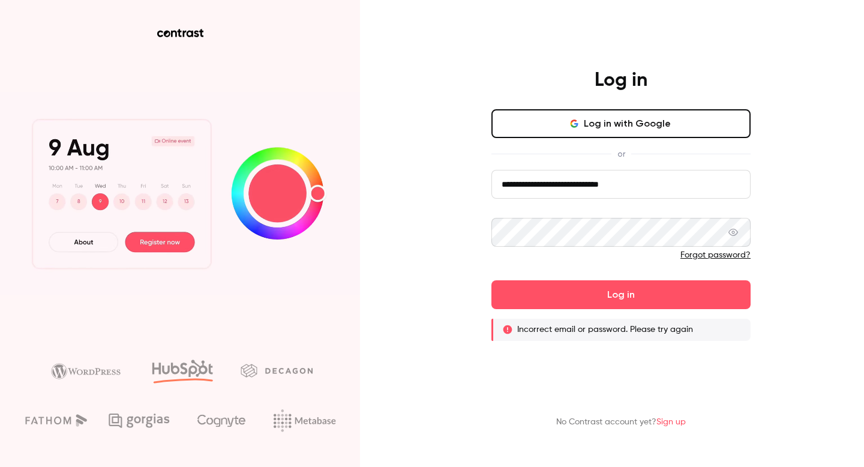  What do you see at coordinates (621, 80) in the screenshot?
I see `h4: Log in` at bounding box center [621, 80].